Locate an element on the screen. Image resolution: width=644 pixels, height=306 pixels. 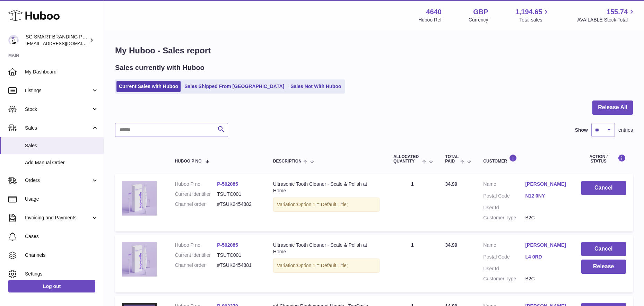
button: Release is located at coordinates (603, 267).